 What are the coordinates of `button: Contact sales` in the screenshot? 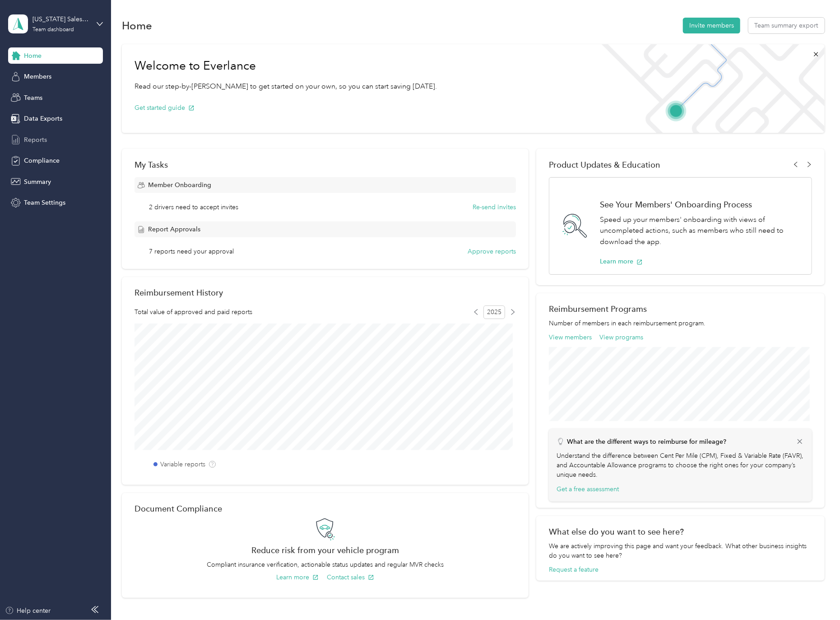 It's located at (351, 577).